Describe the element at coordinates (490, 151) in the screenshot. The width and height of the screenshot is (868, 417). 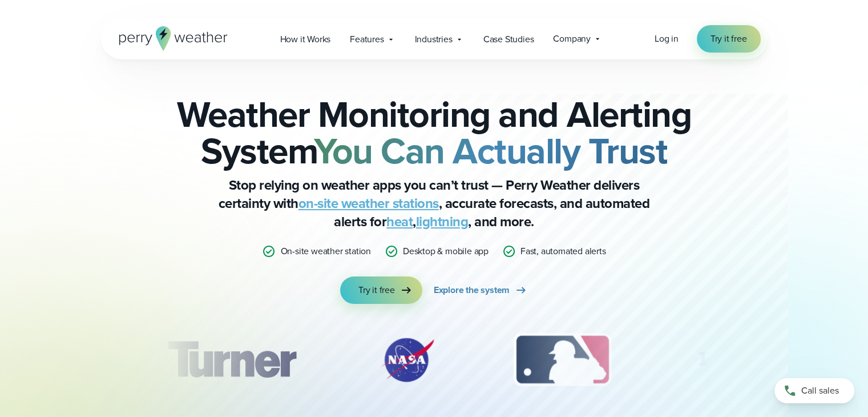
I see `strong: You Can Actually Trust` at that location.